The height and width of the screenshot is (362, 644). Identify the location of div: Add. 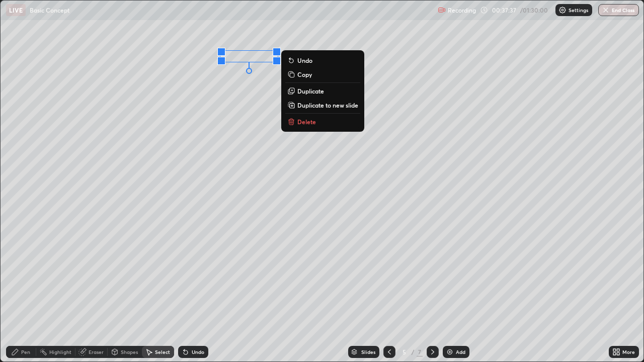
(460, 352).